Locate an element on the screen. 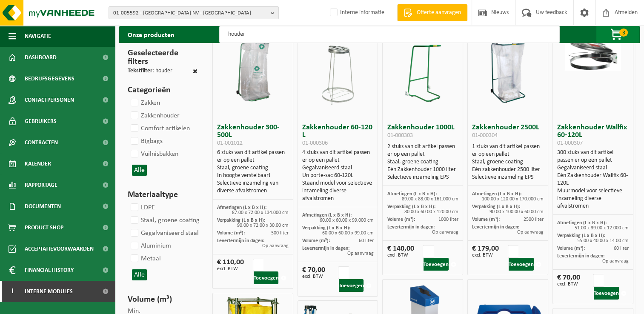 The width and height of the screenshot is (644, 314). img: 01-000307 is located at coordinates (593, 52).